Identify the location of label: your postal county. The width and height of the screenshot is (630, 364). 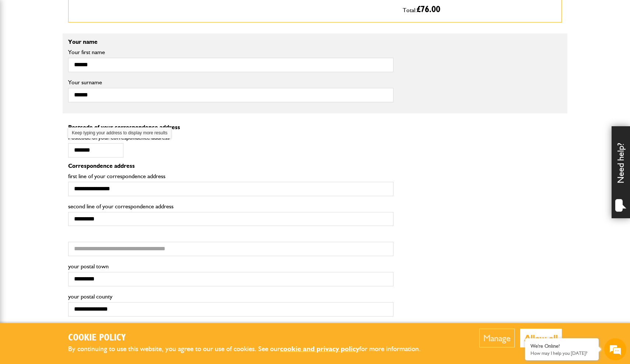
(230, 296).